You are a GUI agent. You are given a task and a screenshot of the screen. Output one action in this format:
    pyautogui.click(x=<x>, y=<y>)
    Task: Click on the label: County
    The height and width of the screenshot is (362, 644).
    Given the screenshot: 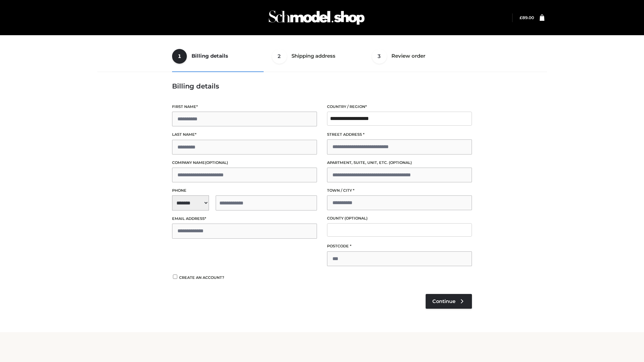 What is the action you would take?
    pyautogui.click(x=399, y=218)
    